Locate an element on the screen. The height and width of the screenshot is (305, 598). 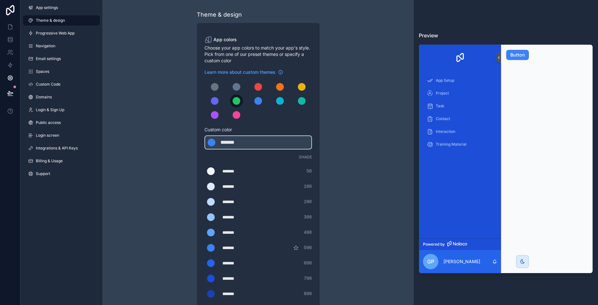
h3: Preview is located at coordinates (506, 36).